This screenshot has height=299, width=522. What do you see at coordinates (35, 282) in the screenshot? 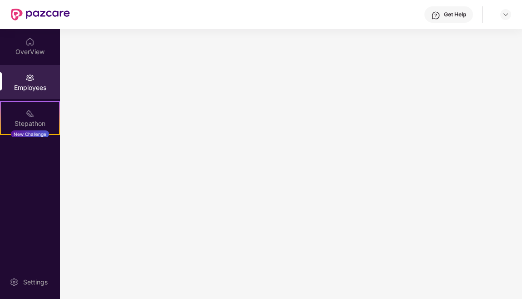
I see `div: Settings` at bounding box center [35, 282].